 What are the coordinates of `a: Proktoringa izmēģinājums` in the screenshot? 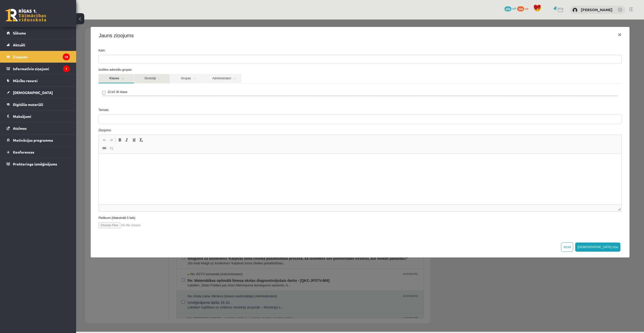 It's located at (38, 164).